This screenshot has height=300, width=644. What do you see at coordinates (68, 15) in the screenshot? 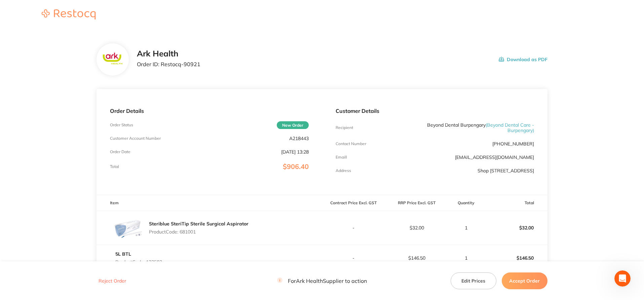
I see `img: Restocq logo` at bounding box center [68, 15].